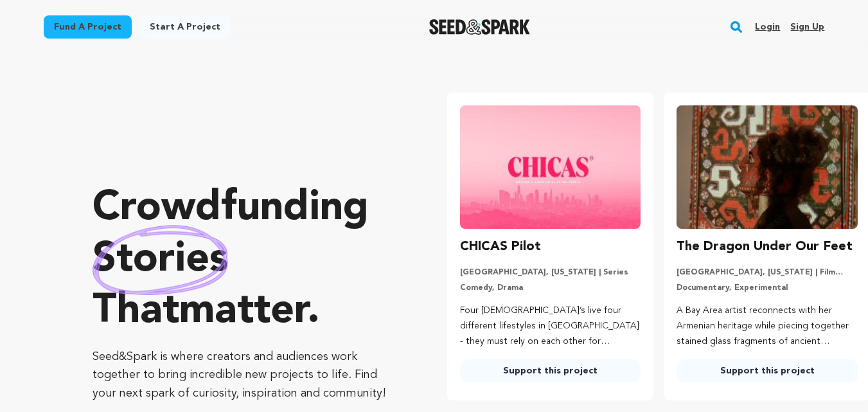 This screenshot has height=412, width=868. Describe the element at coordinates (500, 247) in the screenshot. I see `h3: CHICAS Pilot` at that location.